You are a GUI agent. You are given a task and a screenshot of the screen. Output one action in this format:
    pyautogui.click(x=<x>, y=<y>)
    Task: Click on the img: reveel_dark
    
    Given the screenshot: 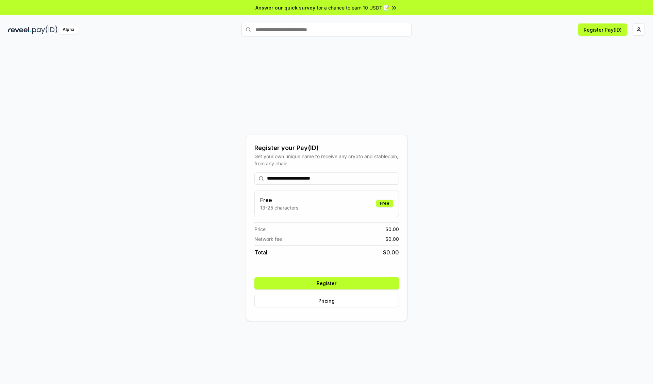 What is the action you would take?
    pyautogui.click(x=19, y=30)
    